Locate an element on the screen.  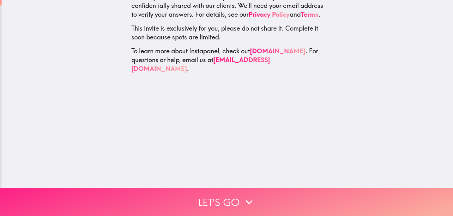
p: This invite is exclusively for you, please do not share it. Complete it soon because spots are li... is located at coordinates (227, 33).